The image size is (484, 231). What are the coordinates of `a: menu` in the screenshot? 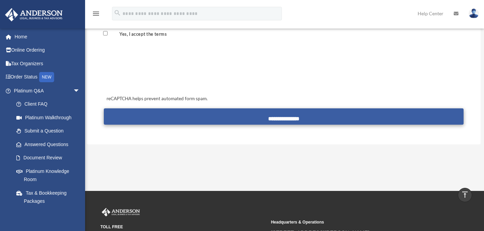 It's located at (96, 15).